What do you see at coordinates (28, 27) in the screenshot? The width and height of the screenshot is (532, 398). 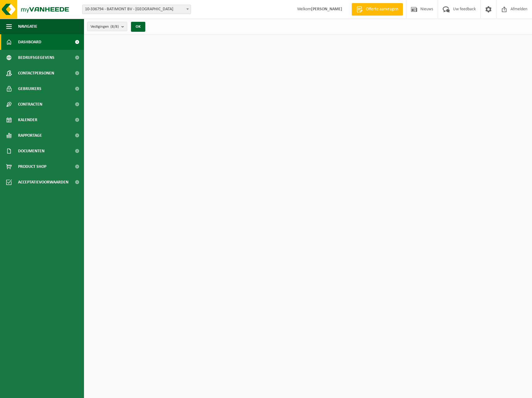 I see `span: Navigatie` at bounding box center [28, 27].